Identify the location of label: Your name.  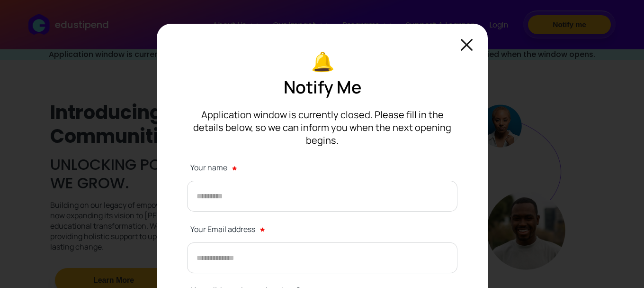
(324, 167).